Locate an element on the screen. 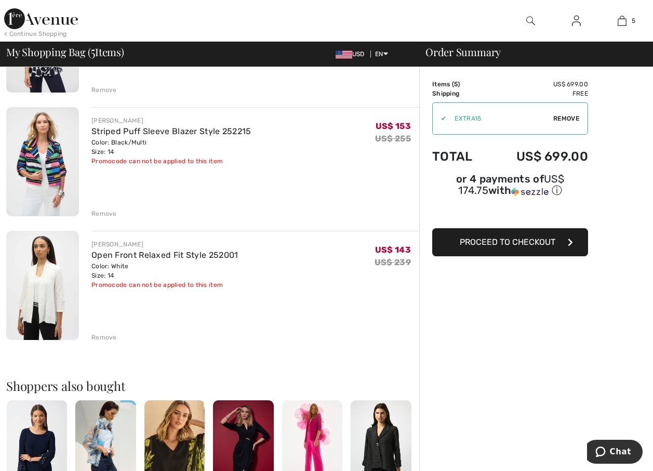 The height and width of the screenshot is (471, 653). td: Free is located at coordinates (538, 94).